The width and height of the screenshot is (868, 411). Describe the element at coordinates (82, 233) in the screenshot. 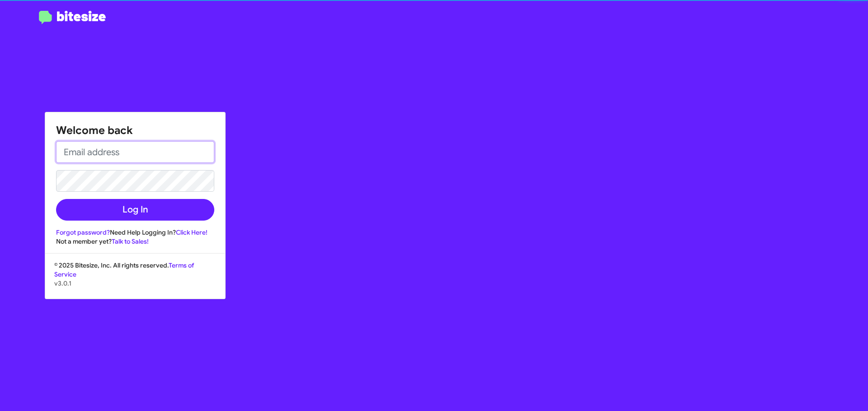

I see `a: Forgot password?` at that location.